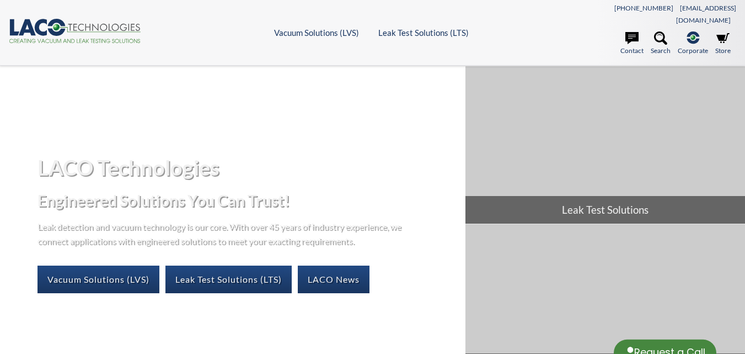 Image resolution: width=745 pixels, height=354 pixels. What do you see at coordinates (632, 44) in the screenshot?
I see `a: Contact` at bounding box center [632, 44].